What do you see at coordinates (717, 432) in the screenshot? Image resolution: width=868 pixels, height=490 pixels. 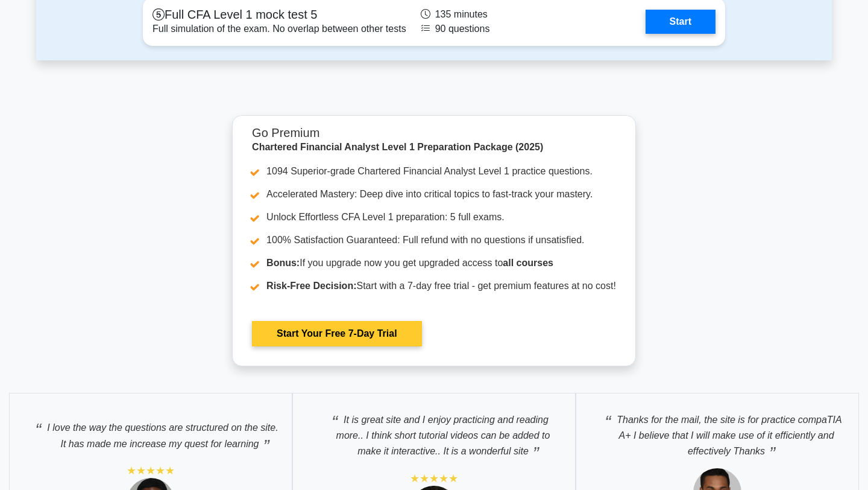 I see `p: Thanks for the mail, the site is for practice compaTIA A+ I believe that I will make use of it ef...` at bounding box center [717, 432].